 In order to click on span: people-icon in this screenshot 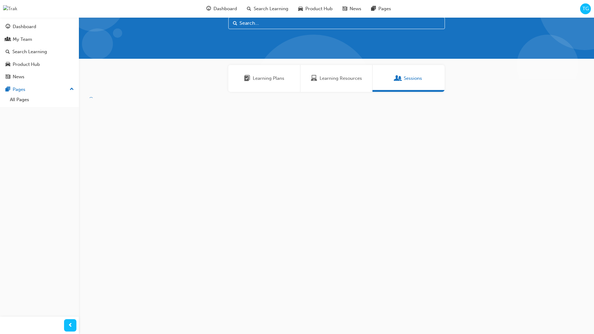, I will do `click(8, 40)`.